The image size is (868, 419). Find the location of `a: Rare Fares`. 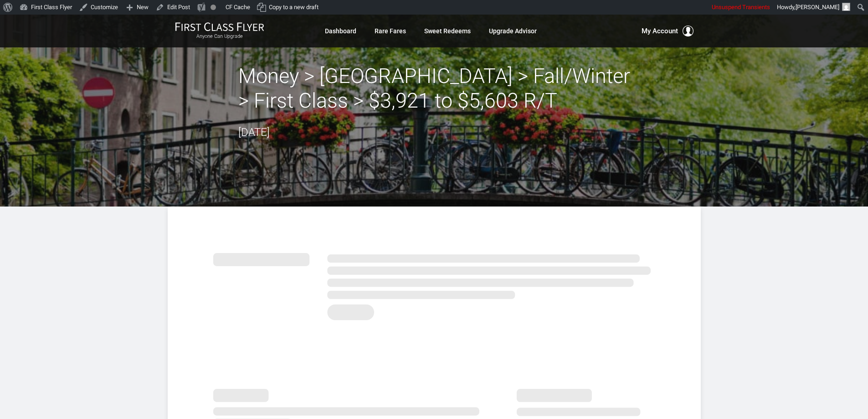

a: Rare Fares is located at coordinates (390, 31).